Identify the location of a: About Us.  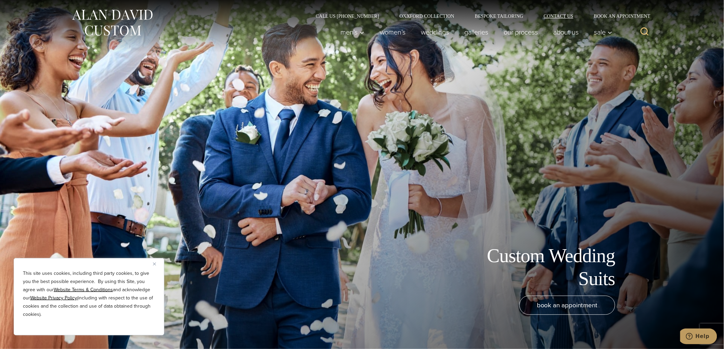
(566, 32).